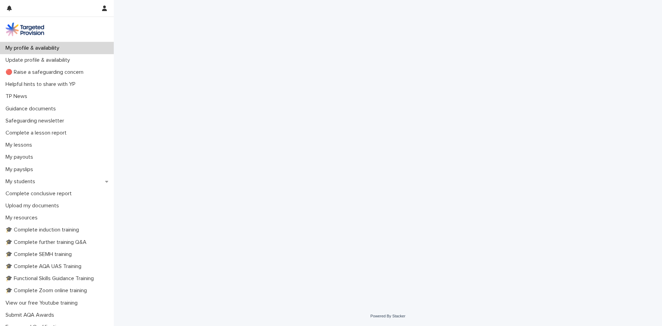  I want to click on p: Upload my documents, so click(33, 205).